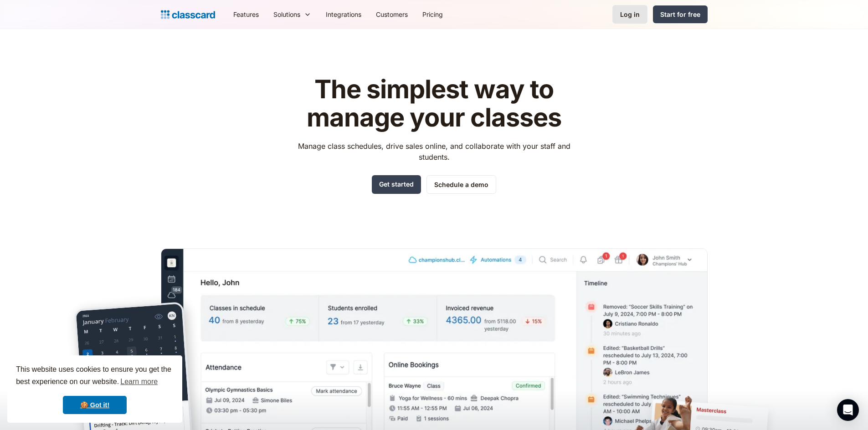 The height and width of the screenshot is (430, 868). What do you see at coordinates (391, 14) in the screenshot?
I see `a: Customers` at bounding box center [391, 14].